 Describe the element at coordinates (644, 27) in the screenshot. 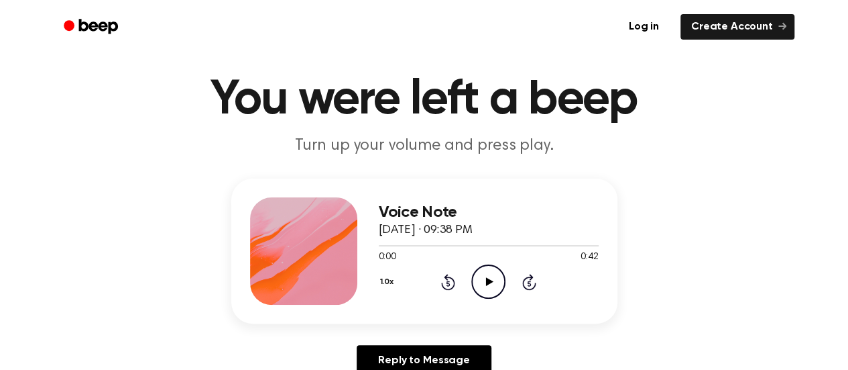

I see `a: Log in` at that location.